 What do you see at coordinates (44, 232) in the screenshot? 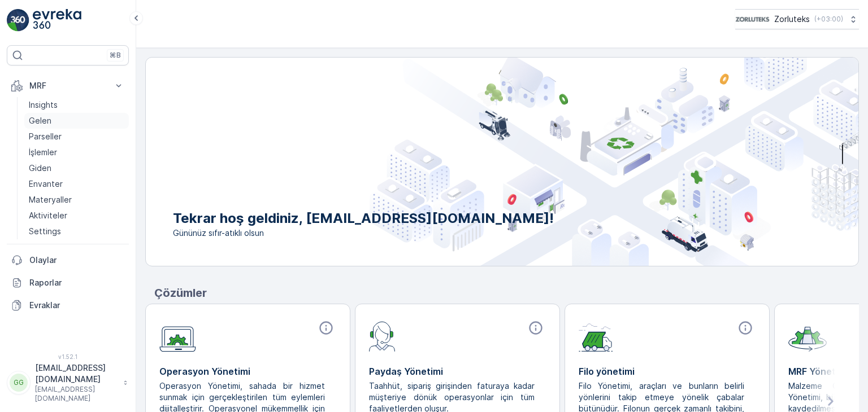
I see `p: Settings` at bounding box center [44, 232].